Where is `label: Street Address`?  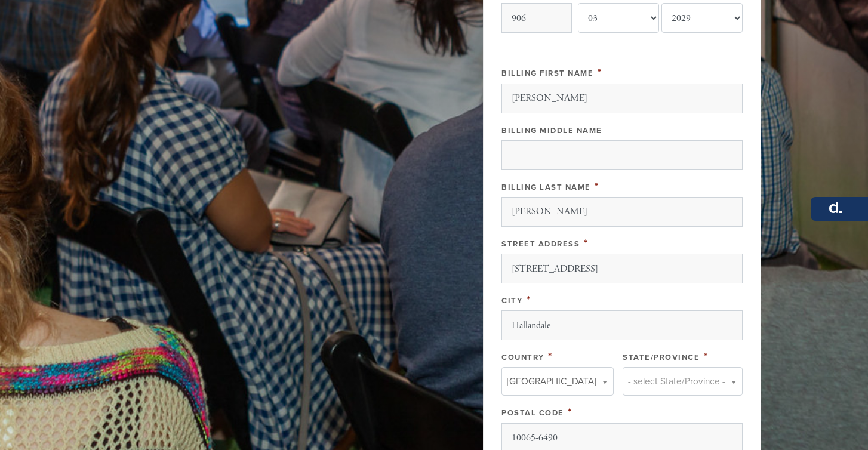
label: Street Address is located at coordinates (540, 244).